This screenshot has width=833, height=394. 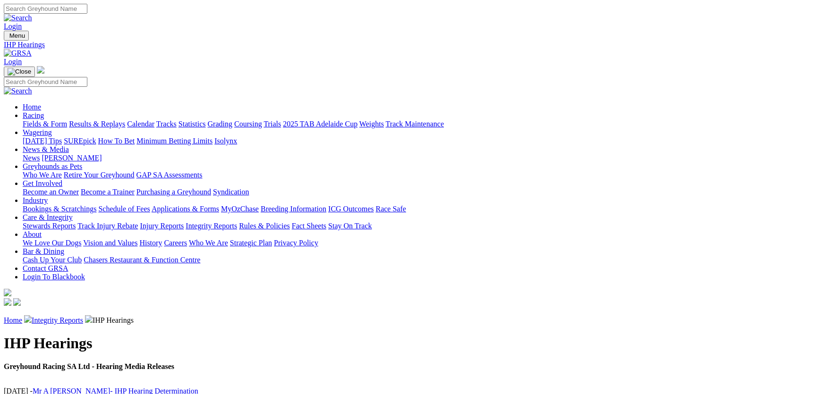 I want to click on a: Care & Integrity, so click(x=48, y=217).